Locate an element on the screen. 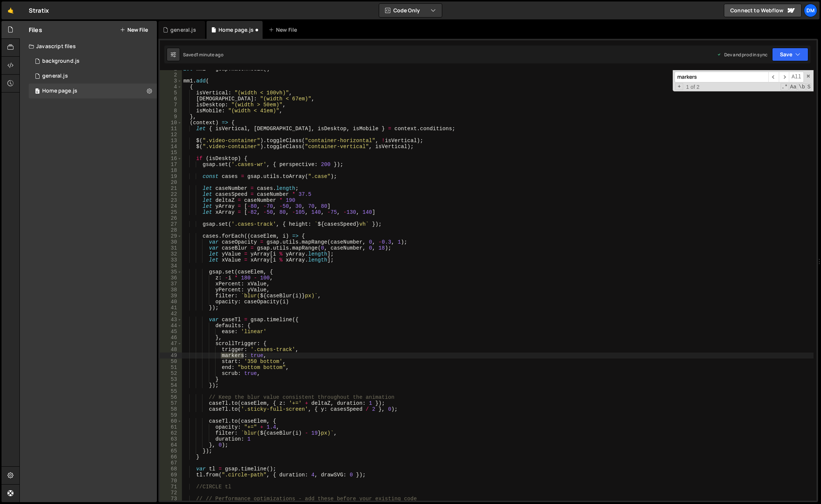  div: 60 is located at coordinates (171, 421).